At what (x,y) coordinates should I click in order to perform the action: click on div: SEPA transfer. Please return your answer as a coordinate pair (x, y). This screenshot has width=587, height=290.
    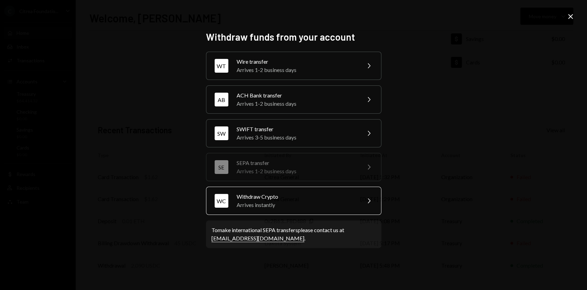
    Looking at the image, I should click on (297, 163).